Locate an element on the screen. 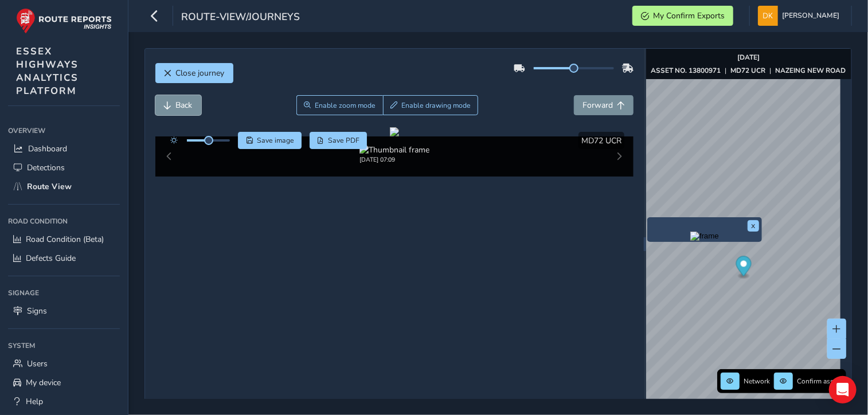 The width and height of the screenshot is (868, 415). a: Signs is located at coordinates (64, 310).